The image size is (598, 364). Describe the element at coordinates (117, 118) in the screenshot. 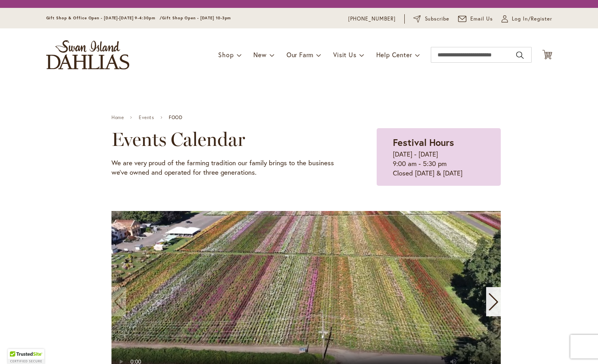

I see `a: Home` at that location.